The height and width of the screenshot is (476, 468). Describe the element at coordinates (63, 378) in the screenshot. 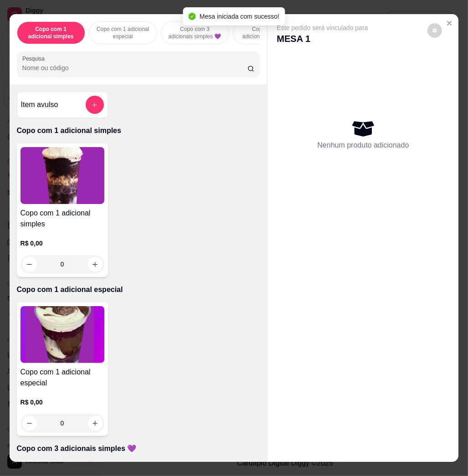

I see `h4: Copo com 1 adicional especial` at that location.